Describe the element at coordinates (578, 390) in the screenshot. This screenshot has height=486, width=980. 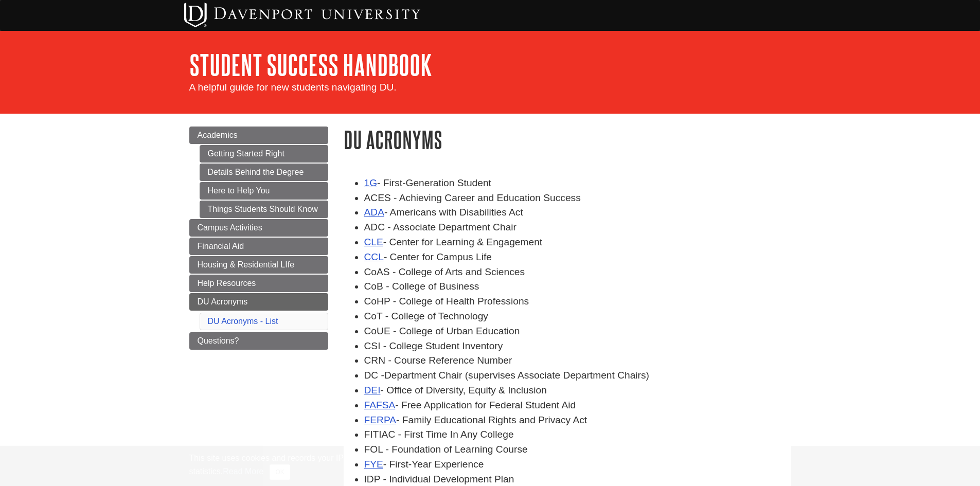
I see `li: - Office of Diversity, Equity & Inclusion` at that location.